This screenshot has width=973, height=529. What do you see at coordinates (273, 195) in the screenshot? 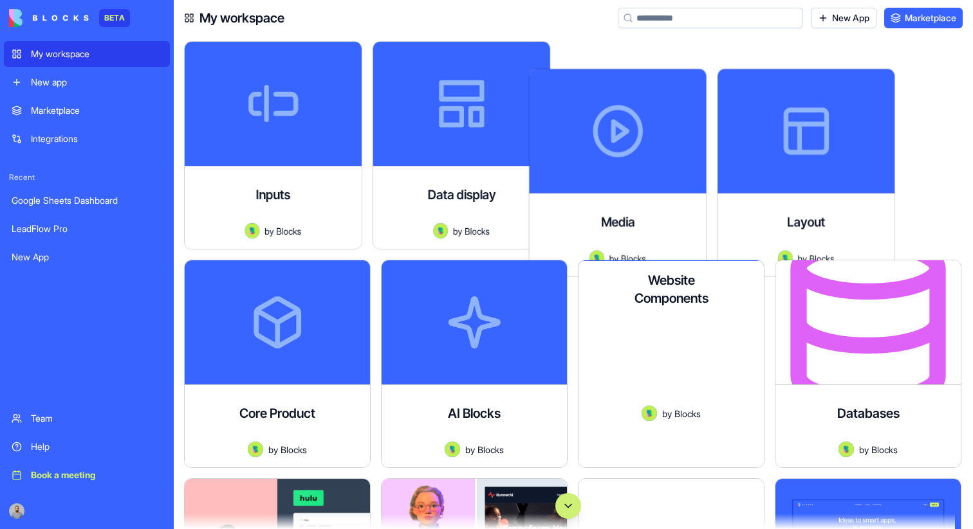
I see `h4: Inputs` at bounding box center [273, 195].